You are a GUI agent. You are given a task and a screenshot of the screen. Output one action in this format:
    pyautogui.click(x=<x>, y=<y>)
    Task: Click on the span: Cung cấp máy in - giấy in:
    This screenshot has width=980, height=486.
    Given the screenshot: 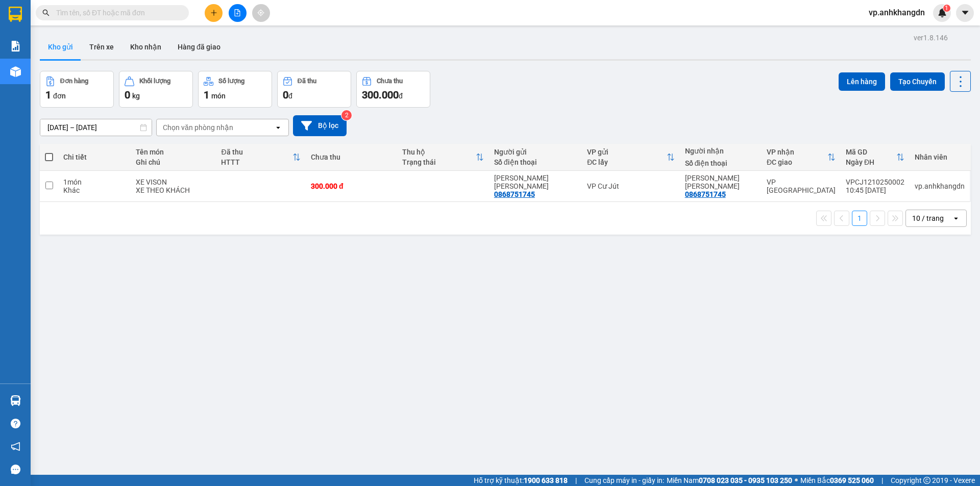 What is the action you would take?
    pyautogui.click(x=624, y=480)
    